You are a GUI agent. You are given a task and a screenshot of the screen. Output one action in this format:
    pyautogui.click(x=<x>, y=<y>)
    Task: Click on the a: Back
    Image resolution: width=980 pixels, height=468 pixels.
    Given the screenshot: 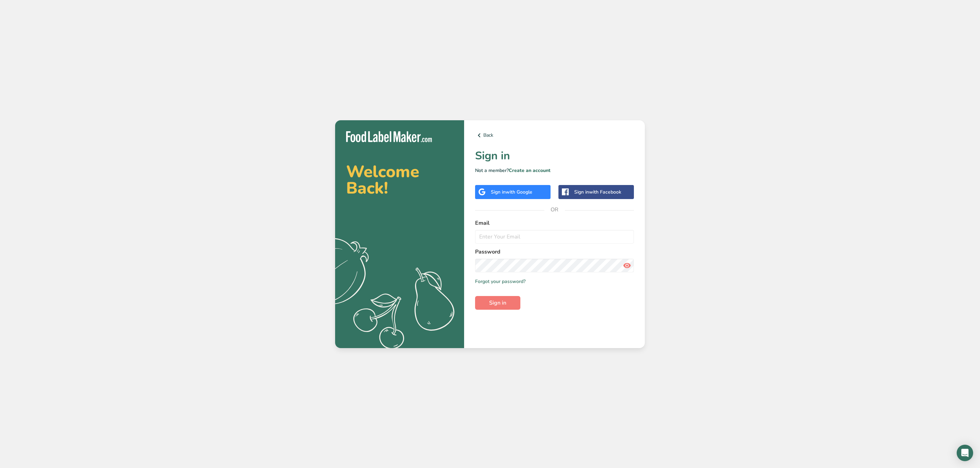 What is the action you would take?
    pyautogui.click(x=554, y=136)
    